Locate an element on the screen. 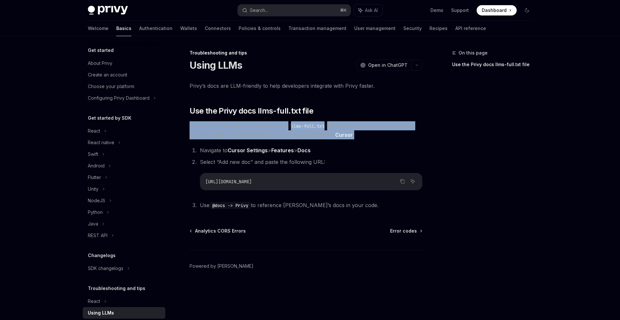 Image resolution: width=620 pixels, height=320 pixels. a: Security is located at coordinates (412, 28).